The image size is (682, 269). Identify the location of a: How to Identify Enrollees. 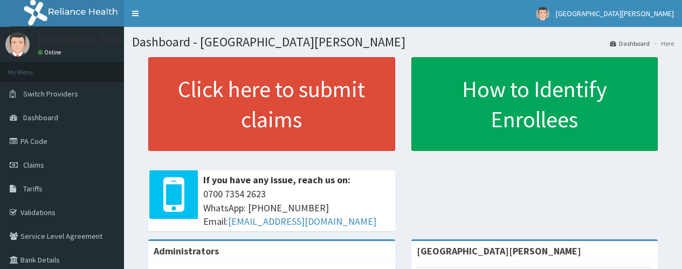
(535, 104).